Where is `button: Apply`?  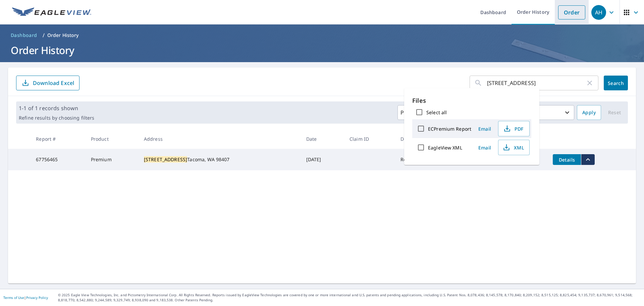
button: Apply is located at coordinates (589, 112).